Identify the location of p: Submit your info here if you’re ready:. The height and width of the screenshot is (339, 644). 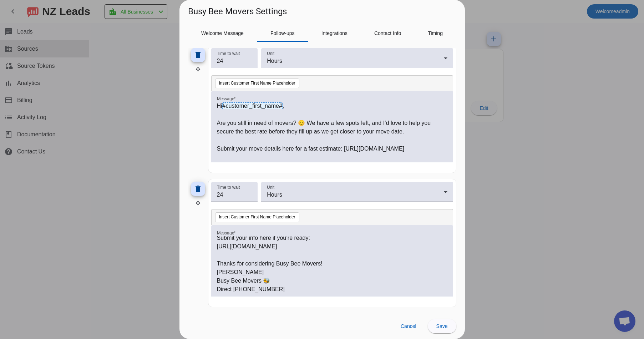
(332, 238).